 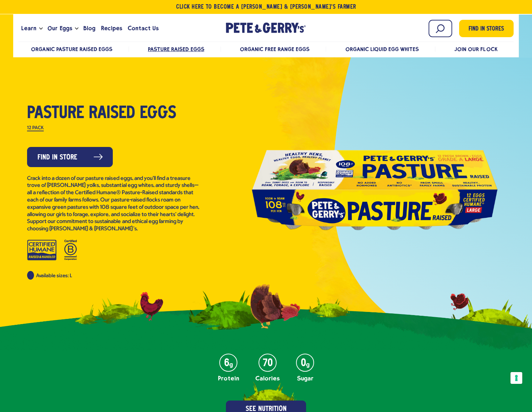 I want to click on span: Available sizes: L, so click(x=54, y=276).